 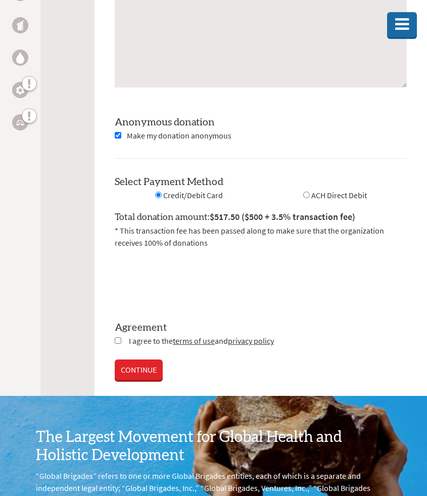 I want to click on span: $517.50 ($500 + 3.5% transaction fee), so click(x=283, y=217).